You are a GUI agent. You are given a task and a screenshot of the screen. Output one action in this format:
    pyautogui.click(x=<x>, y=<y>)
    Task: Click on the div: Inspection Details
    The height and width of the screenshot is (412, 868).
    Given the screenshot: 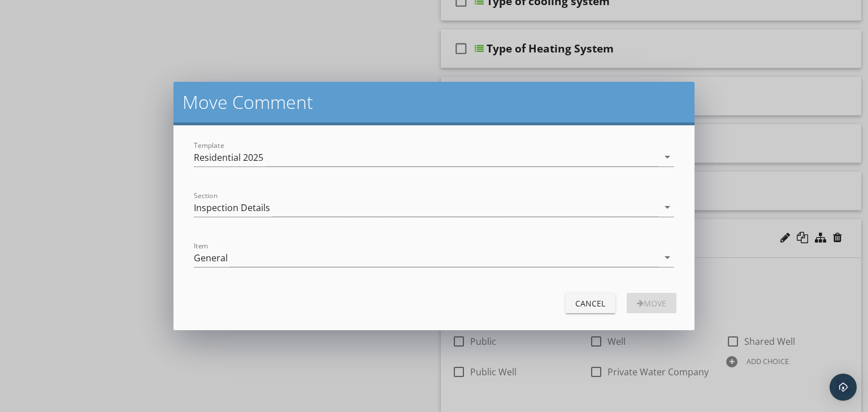 What is the action you would take?
    pyautogui.click(x=232, y=208)
    